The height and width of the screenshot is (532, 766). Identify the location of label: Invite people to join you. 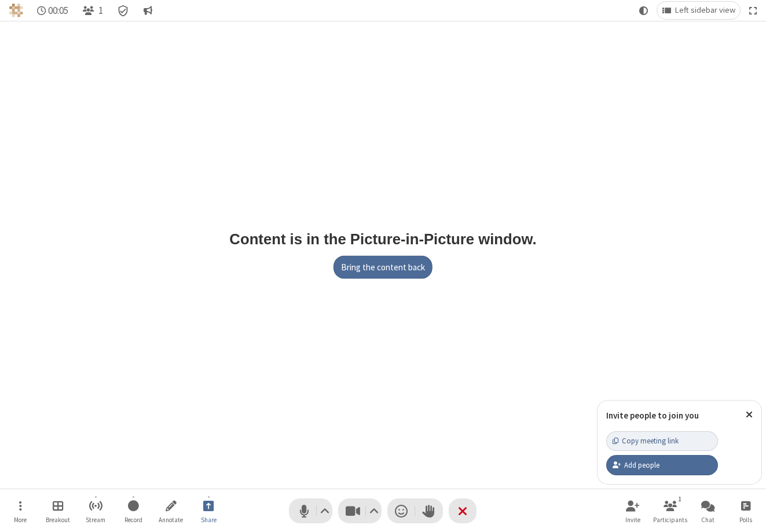
(652, 415).